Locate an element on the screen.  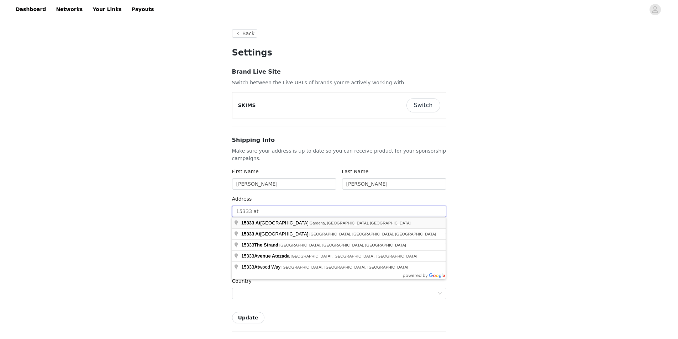
button: Back is located at coordinates (245, 33).